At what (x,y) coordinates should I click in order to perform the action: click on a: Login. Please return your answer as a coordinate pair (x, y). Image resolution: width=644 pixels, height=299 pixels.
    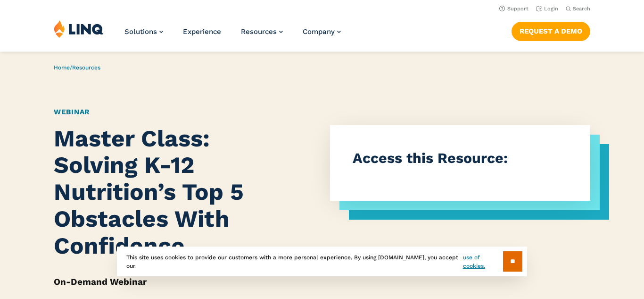
    Looking at the image, I should click on (547, 8).